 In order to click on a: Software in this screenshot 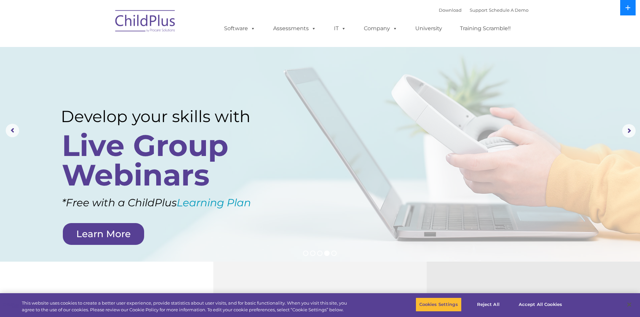, I will do `click(239, 29)`.